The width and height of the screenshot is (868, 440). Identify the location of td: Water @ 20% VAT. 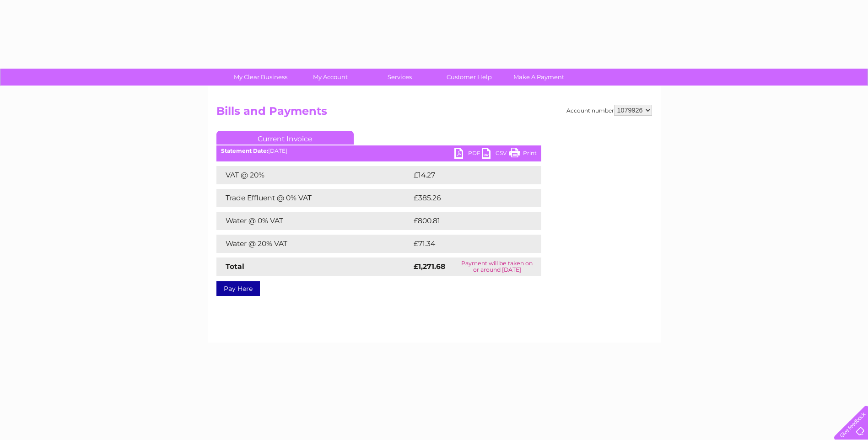
(314, 244).